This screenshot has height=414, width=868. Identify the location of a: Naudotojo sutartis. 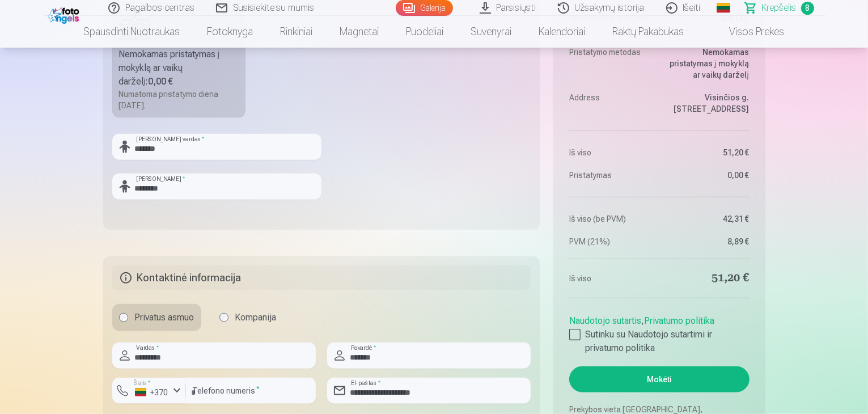
(605, 320).